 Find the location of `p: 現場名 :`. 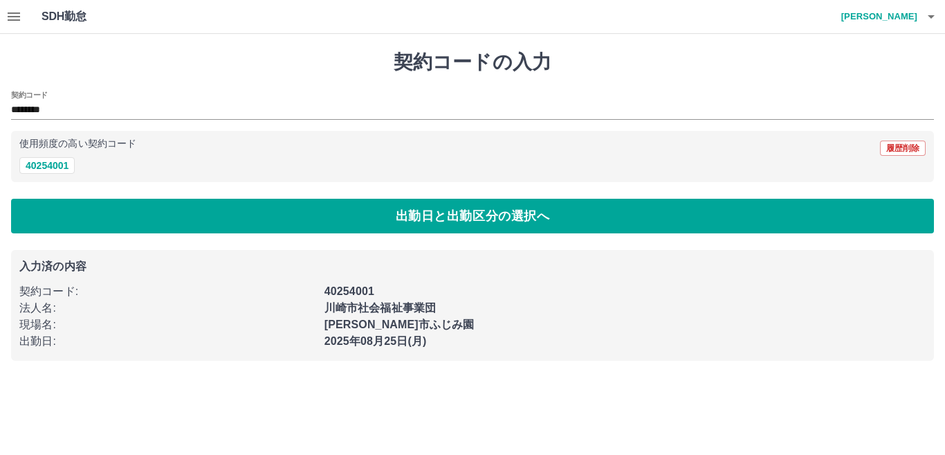

p: 現場名 : is located at coordinates (168, 325).